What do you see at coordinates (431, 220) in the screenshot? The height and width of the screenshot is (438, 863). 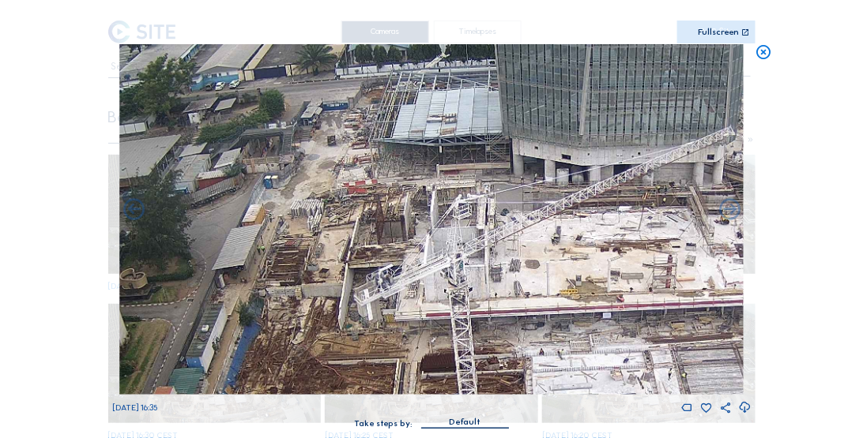 I see `img: Image` at bounding box center [431, 220].